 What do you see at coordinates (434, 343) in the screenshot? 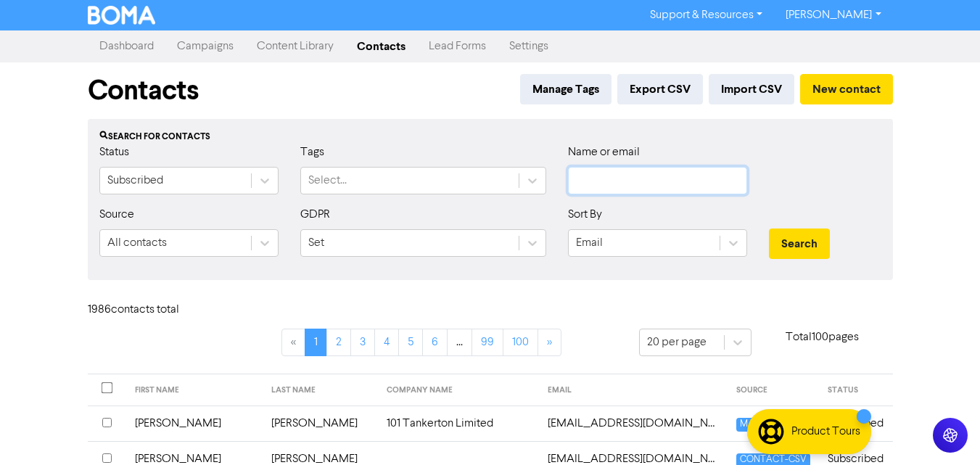
I see `a: Page 6` at bounding box center [434, 343].